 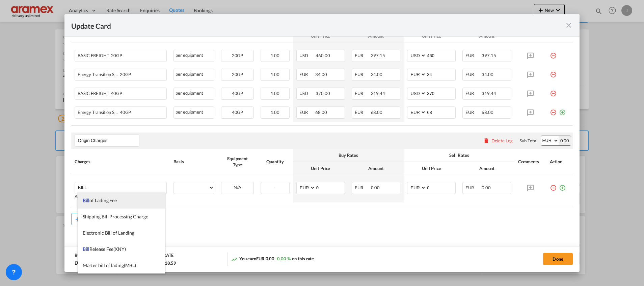 I want to click on th: Comments, so click(x=530, y=162).